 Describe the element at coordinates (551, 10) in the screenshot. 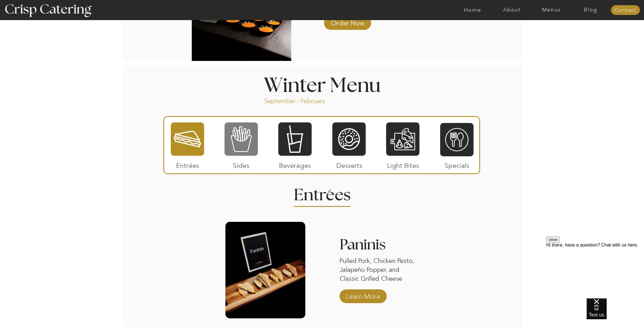

I see `a: Menus` at that location.